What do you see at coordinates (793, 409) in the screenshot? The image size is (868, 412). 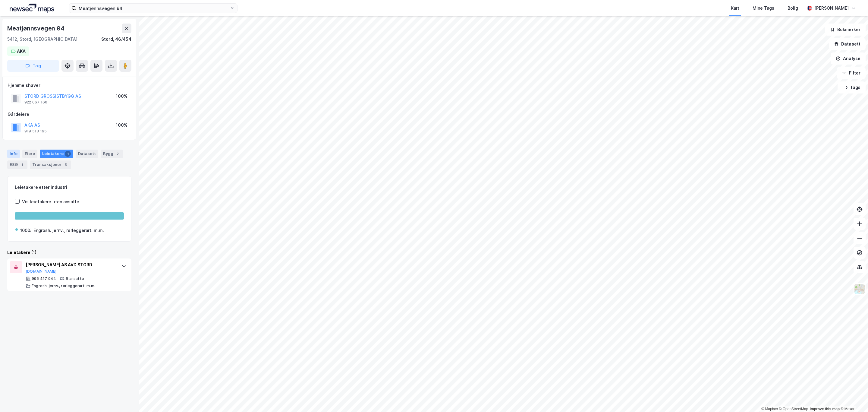 I see `a: OpenStreetMap` at bounding box center [793, 409].